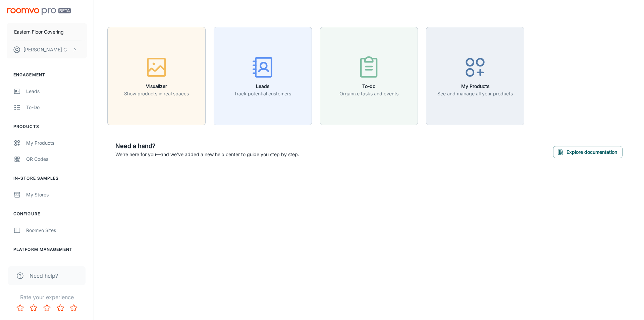 The image size is (644, 320). Describe the element at coordinates (475, 76) in the screenshot. I see `a: My ProductsSee and manage all your products` at that location.